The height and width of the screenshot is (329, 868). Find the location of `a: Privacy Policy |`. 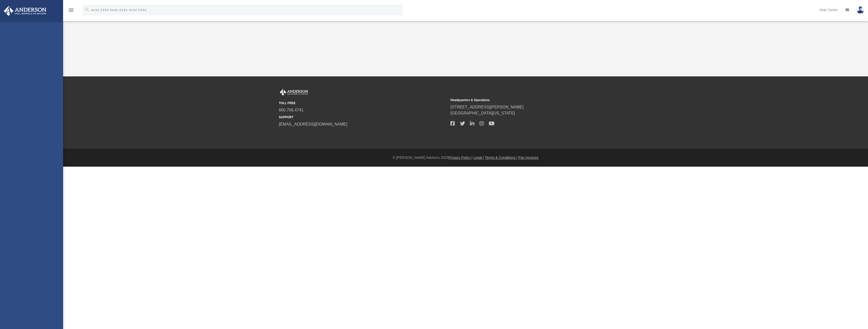

a: Privacy Policy | is located at coordinates (460, 158).